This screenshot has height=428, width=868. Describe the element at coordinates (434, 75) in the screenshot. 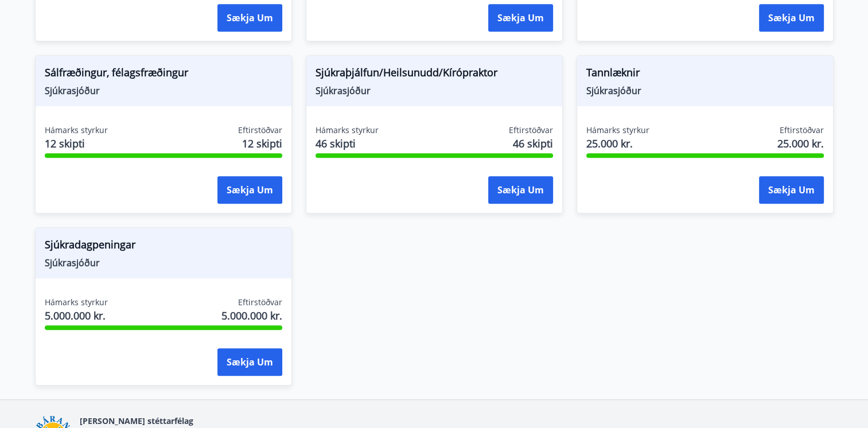

I see `span: Sjúkraþjálfun/Heilsunudd/Kírópraktor` at that location.